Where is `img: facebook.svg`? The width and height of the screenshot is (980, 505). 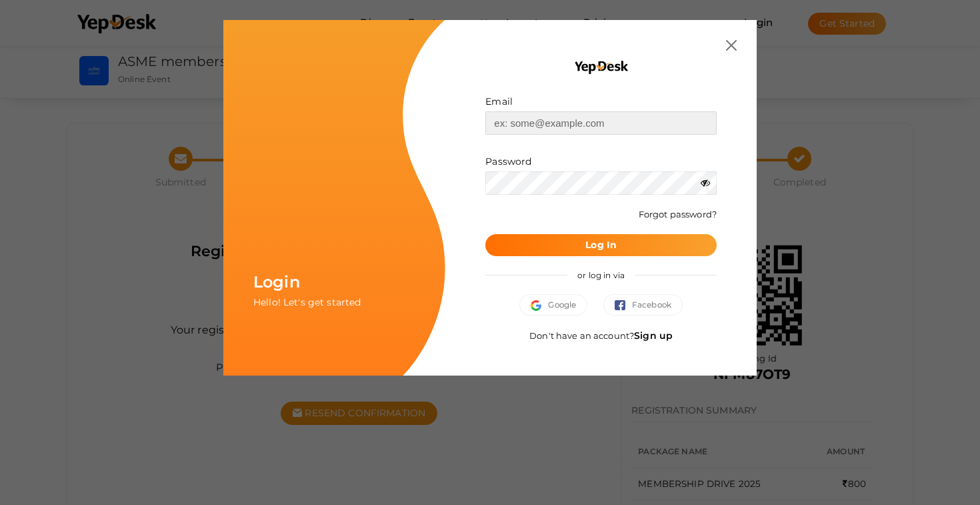
img: facebook.svg is located at coordinates (623, 306).